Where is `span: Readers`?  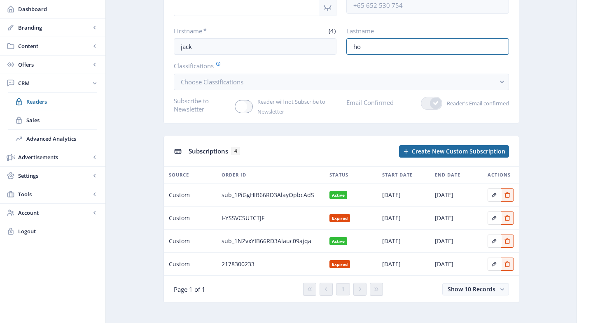 span: Readers is located at coordinates (62, 102).